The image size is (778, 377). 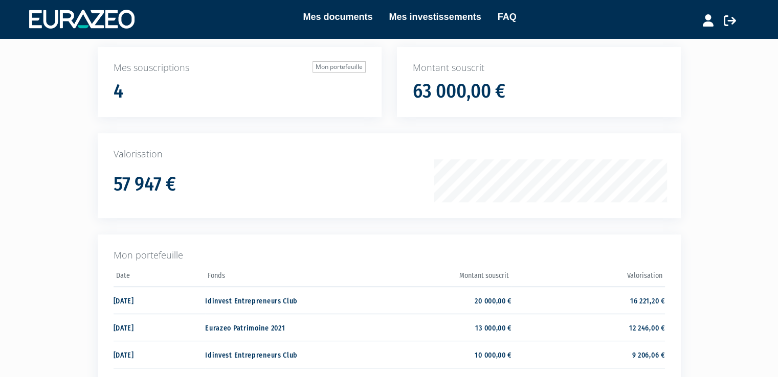 I want to click on th: Valorisation, so click(x=587, y=278).